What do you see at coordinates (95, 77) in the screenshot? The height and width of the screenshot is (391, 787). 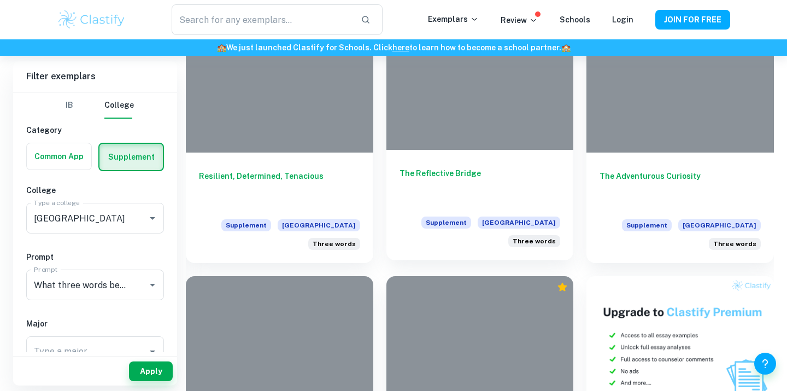 I see `h6: Filter exemplars` at bounding box center [95, 77].